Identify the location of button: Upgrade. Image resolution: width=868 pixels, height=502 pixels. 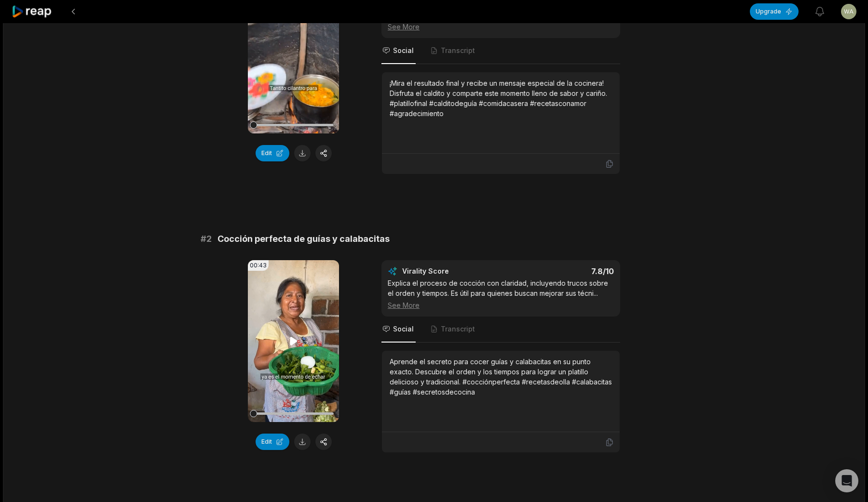
(774, 11).